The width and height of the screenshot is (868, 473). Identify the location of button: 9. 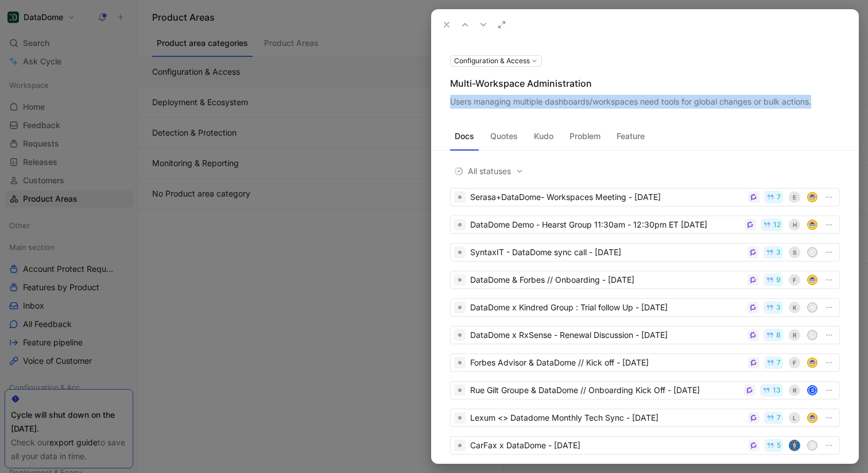
(773, 280).